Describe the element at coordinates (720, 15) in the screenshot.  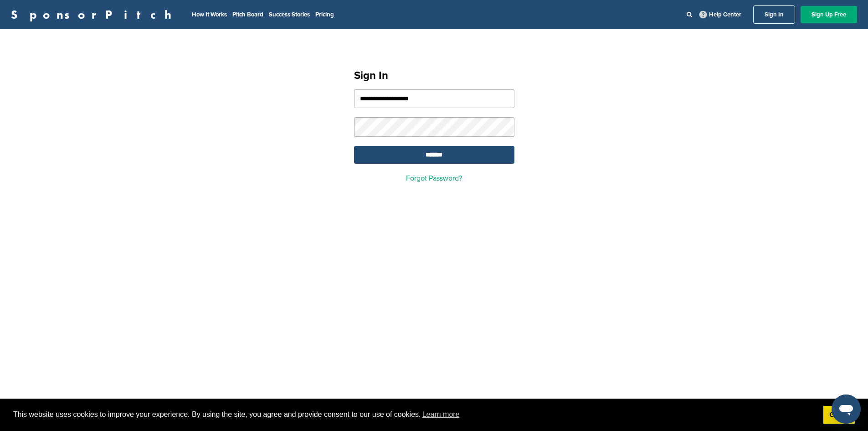
I see `a: Help Center` at that location.